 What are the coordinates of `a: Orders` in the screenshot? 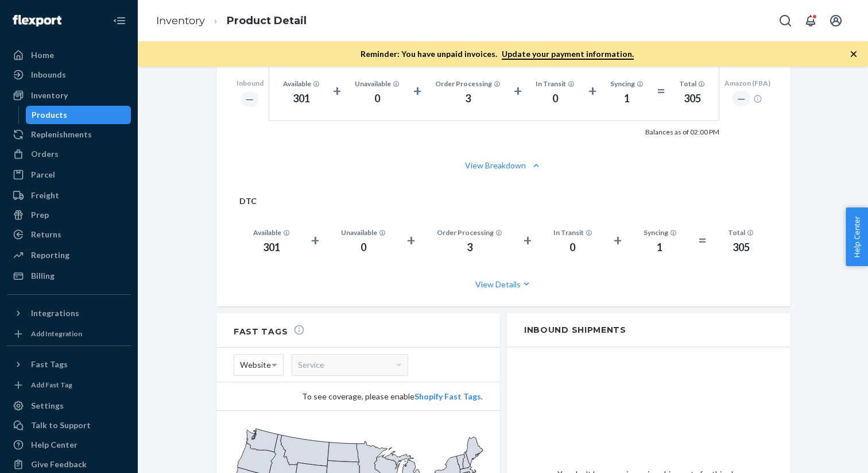 It's located at (69, 154).